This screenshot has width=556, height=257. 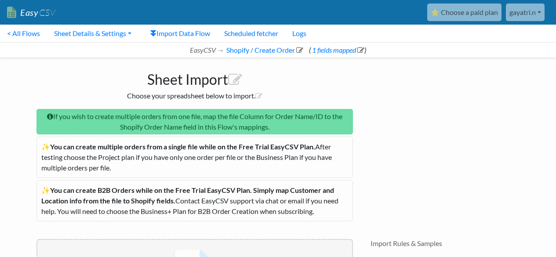 I want to click on b: You can create B2B Orders while on the Free Trial EasyCSV Plan. Simply map Customer and Location ..., so click(x=188, y=195).